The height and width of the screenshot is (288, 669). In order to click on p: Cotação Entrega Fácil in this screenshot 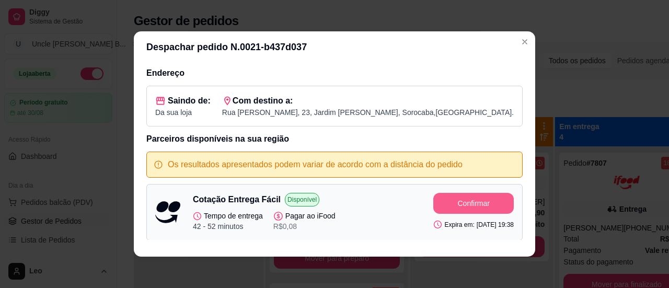, I will do `click(237, 200)`.